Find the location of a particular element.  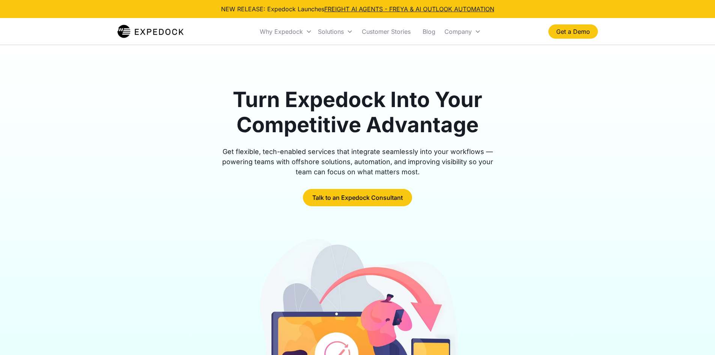

a: Customer Stories is located at coordinates (386, 32).